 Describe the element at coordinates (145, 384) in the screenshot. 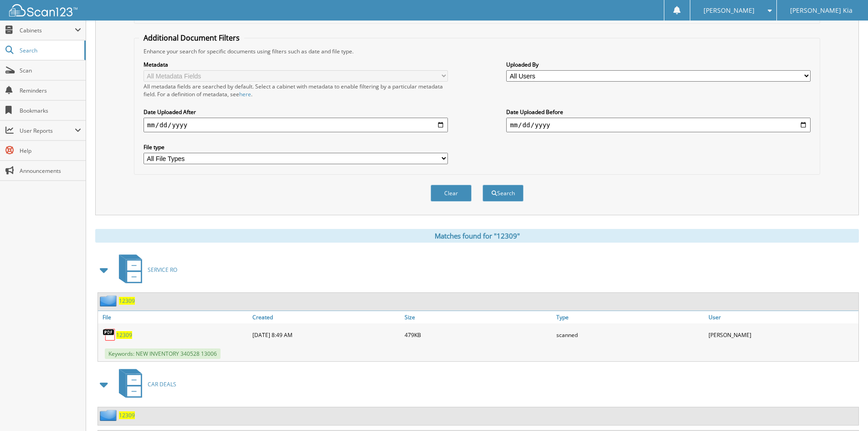

I see `a: CAR DEALS` at that location.